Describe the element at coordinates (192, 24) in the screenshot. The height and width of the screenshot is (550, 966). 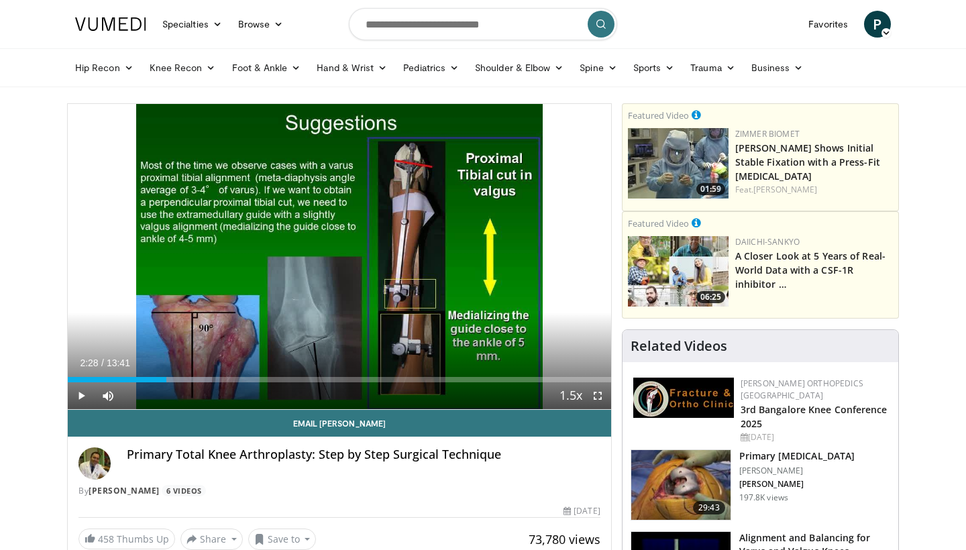
I see `a: Specialties` at that location.